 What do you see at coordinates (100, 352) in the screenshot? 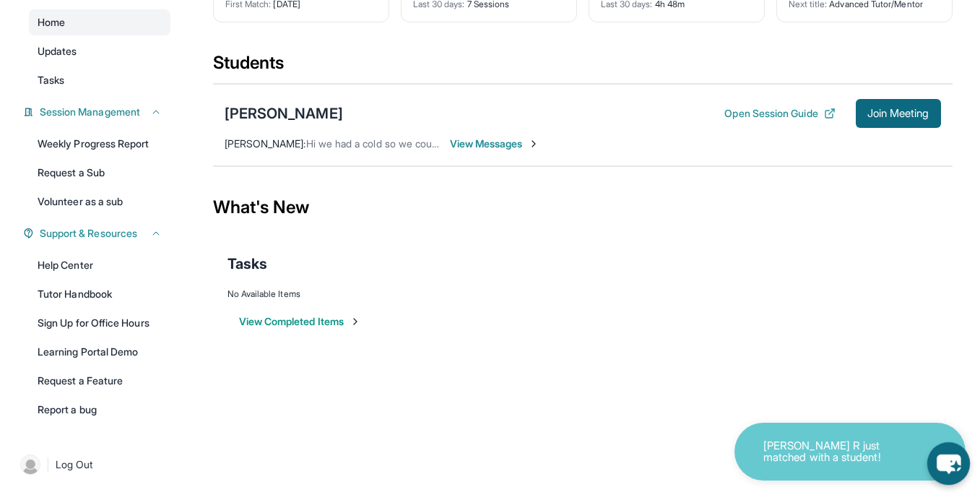
I see `a: Learning Portal Demo` at bounding box center [100, 352].